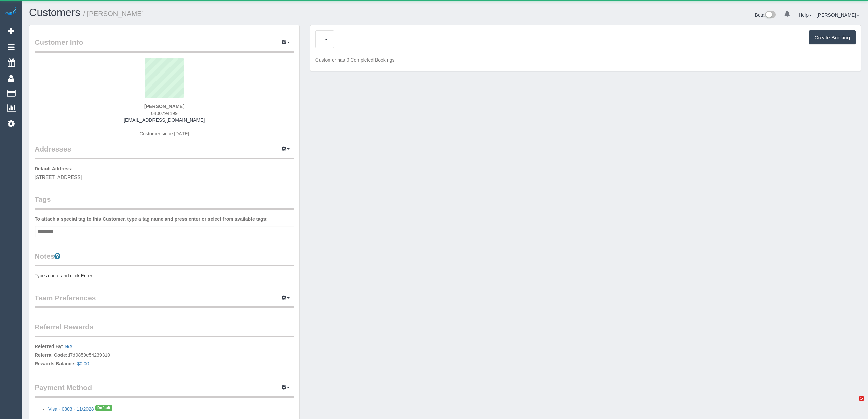 This screenshot has width=868, height=419. Describe the element at coordinates (11, 12) in the screenshot. I see `img: Automaid Logo` at that location.